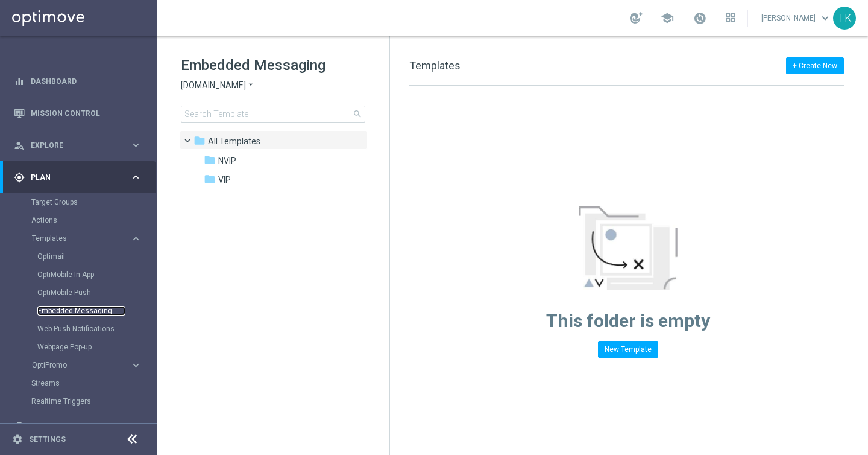 This screenshot has height=455, width=868. Describe the element at coordinates (79, 401) in the screenshot. I see `a: Realtime Triggers` at that location.